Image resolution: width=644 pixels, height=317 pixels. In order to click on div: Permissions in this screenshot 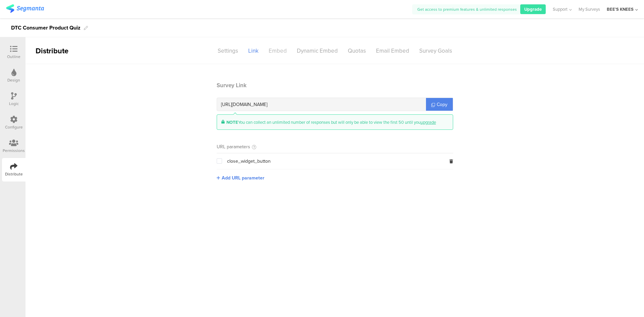, I will do `click(14, 151)`.